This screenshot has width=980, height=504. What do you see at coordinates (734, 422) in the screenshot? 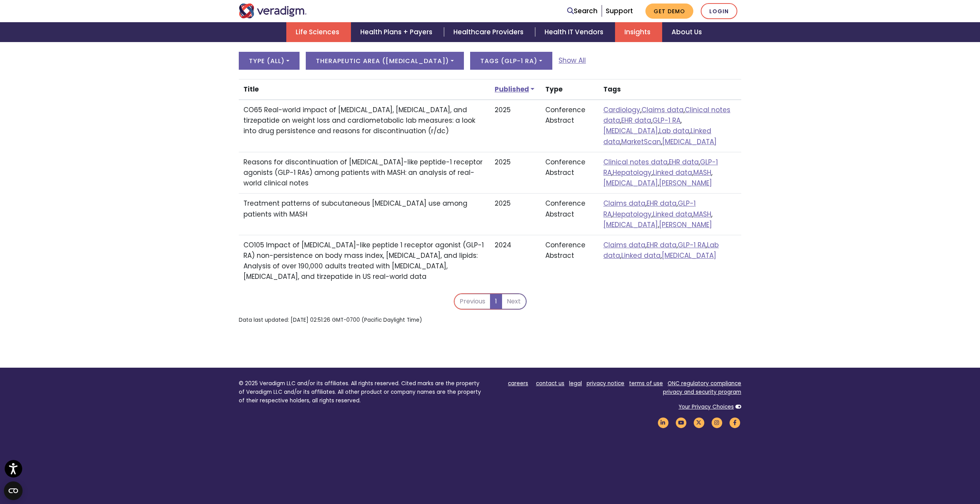
I see `a: Veradigm Facebook Link` at bounding box center [734, 422].